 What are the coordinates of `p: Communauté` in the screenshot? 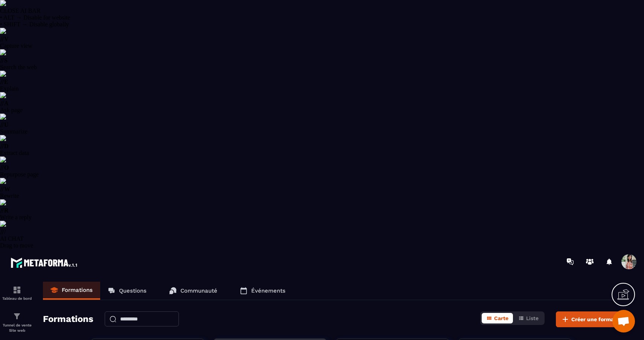 It's located at (199, 291).